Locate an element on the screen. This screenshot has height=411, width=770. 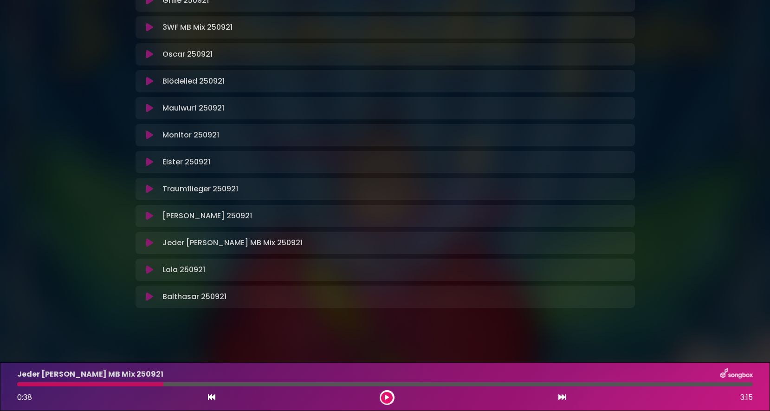
p: Balthasar 250921 is located at coordinates (194, 296).